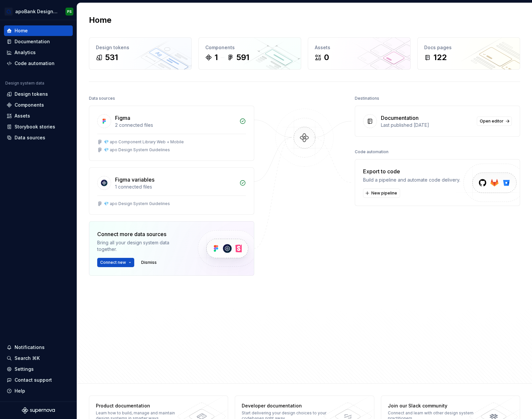 The height and width of the screenshot is (419, 532). What do you see at coordinates (27, 359) in the screenshot?
I see `div: Search ⌘K` at bounding box center [27, 359].